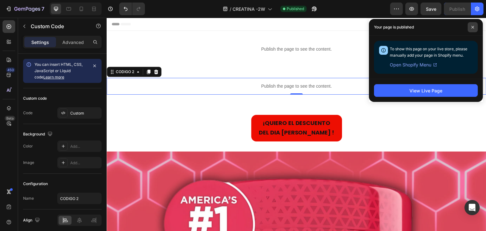 This screenshot has width=486, height=231. I want to click on div: Image, so click(28, 163).